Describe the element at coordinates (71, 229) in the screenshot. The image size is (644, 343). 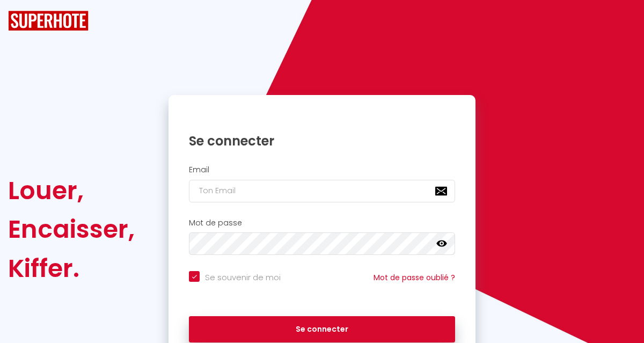
I see `div: Encaisser,` at that location.